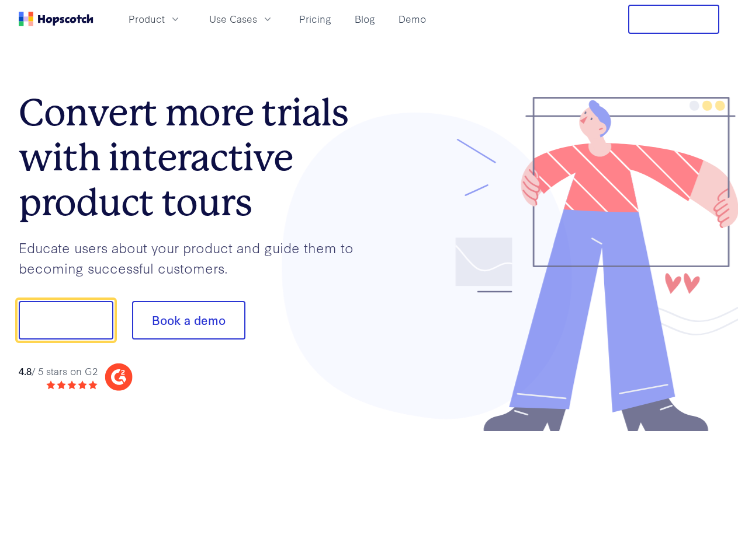  I want to click on strong: 4.8, so click(25, 370).